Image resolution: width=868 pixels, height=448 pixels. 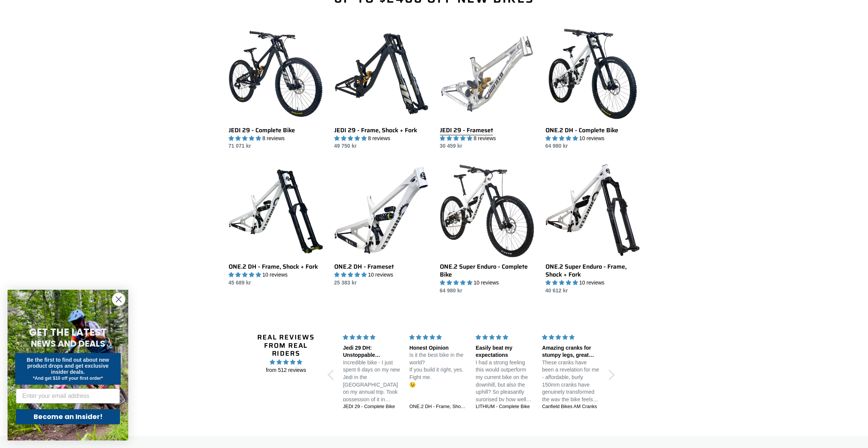 I want to click on h2: Real Reviews from Real Riders, so click(x=286, y=346).